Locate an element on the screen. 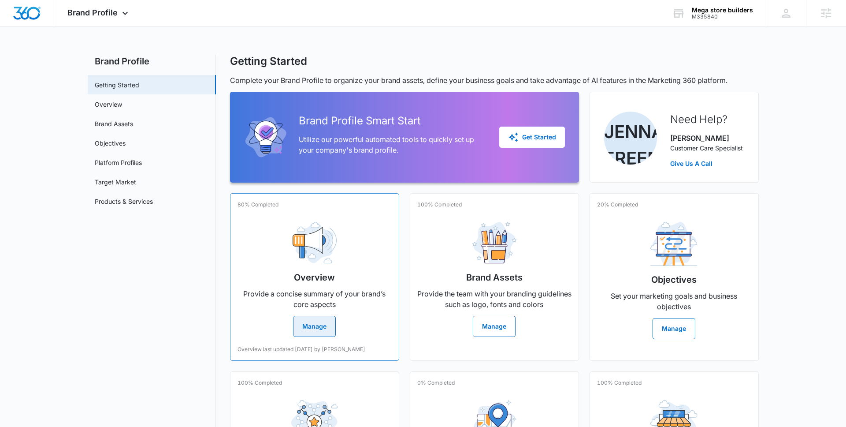 The height and width of the screenshot is (427, 846). p: Provide the team with your branding guidelines such as logo, fonts and colors is located at coordinates (495, 299).